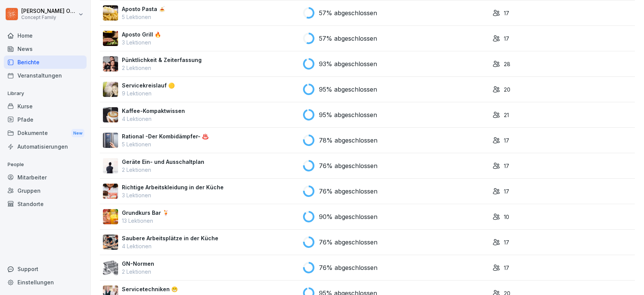 This screenshot has width=644, height=295. I want to click on img: jidx2dt2kkv0mcr788z888xk.png, so click(111, 115).